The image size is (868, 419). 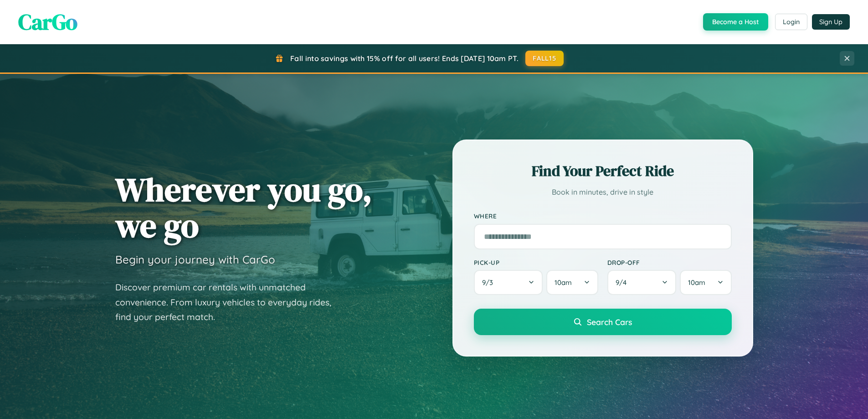 What do you see at coordinates (544, 59) in the screenshot?
I see `button: FALL15` at bounding box center [544, 59].